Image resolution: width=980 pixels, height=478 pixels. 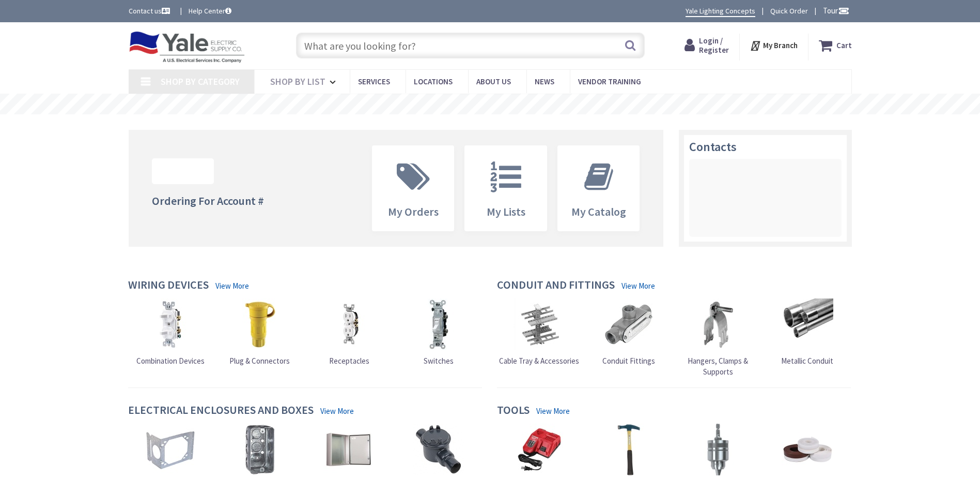 I want to click on span: Switches, so click(x=439, y=360).